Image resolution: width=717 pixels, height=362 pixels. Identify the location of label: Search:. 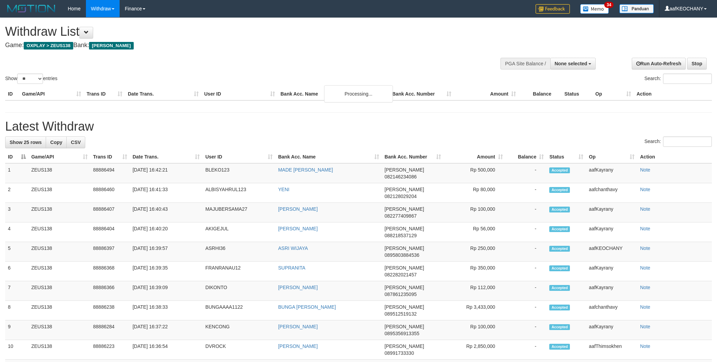
(678, 79).